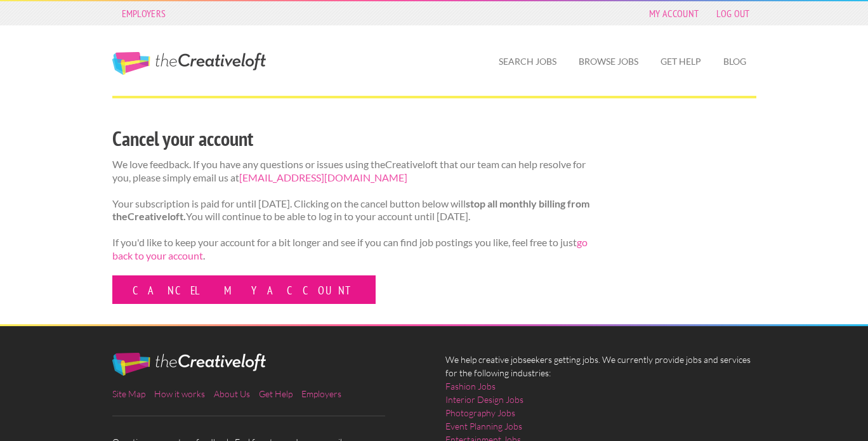 Image resolution: width=868 pixels, height=441 pixels. What do you see at coordinates (735, 61) in the screenshot?
I see `a: Blog` at bounding box center [735, 61].